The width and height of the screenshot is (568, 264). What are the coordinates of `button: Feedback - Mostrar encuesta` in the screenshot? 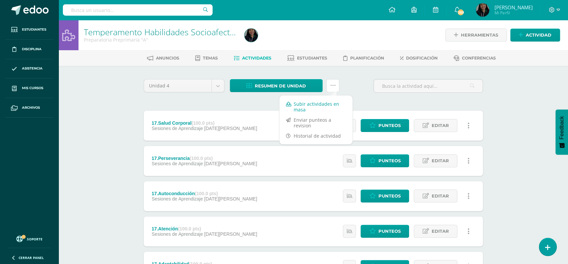 It's located at (561, 132).